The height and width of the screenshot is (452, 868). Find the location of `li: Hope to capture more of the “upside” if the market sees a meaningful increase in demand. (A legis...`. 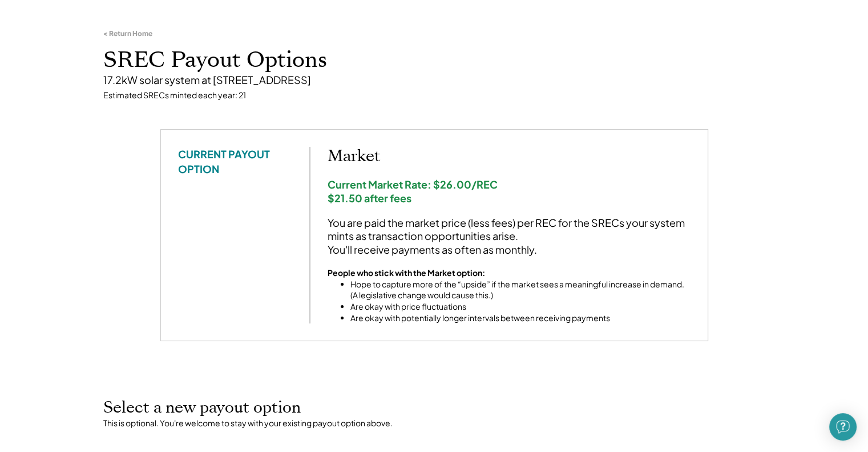

li: Hope to capture more of the “upside” if the market sees a meaningful increase in demand. (A legis... is located at coordinates (521, 290).